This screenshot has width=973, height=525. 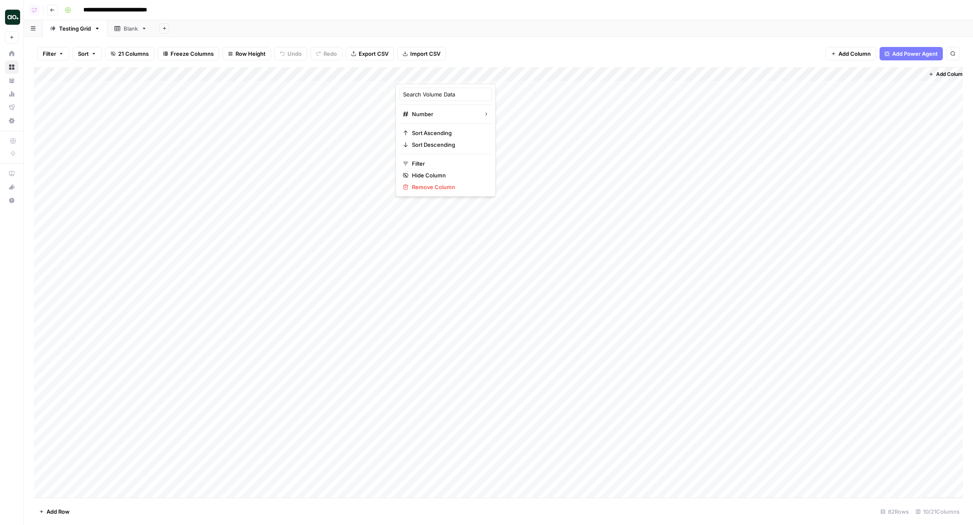 What do you see at coordinates (444, 114) in the screenshot?
I see `span: Number` at bounding box center [444, 114].